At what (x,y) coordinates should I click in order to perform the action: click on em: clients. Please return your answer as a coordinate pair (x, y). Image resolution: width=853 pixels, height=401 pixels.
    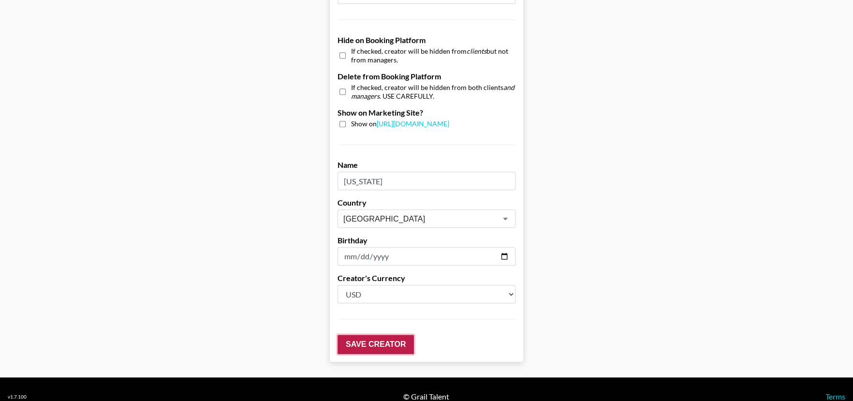
    Looking at the image, I should click on (477, 51).